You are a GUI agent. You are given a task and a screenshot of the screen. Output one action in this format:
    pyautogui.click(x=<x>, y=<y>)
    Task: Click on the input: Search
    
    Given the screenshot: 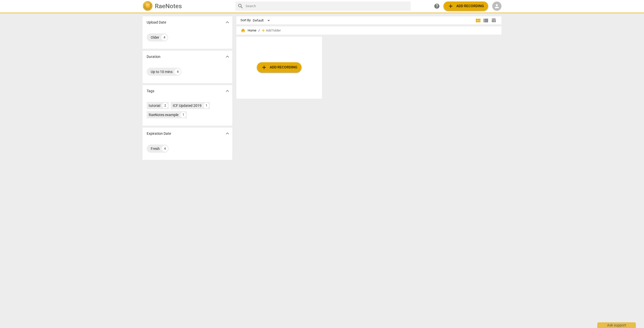 What is the action you would take?
    pyautogui.click(x=327, y=6)
    